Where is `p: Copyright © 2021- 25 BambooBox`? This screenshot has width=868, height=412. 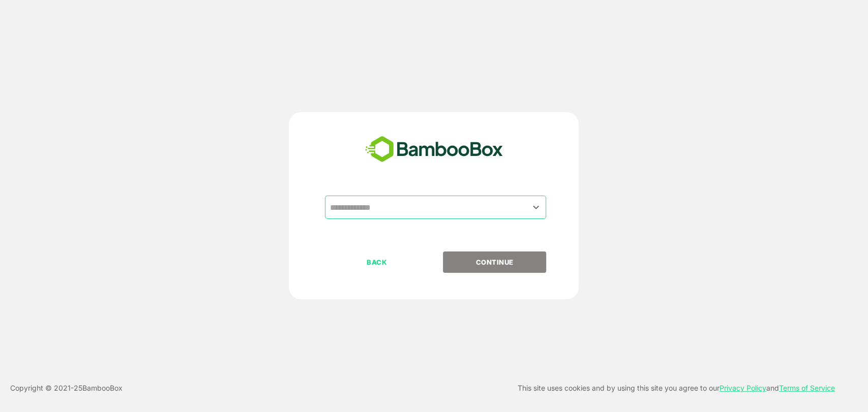
p: Copyright © 2021- 25 BambooBox is located at coordinates (66, 388).